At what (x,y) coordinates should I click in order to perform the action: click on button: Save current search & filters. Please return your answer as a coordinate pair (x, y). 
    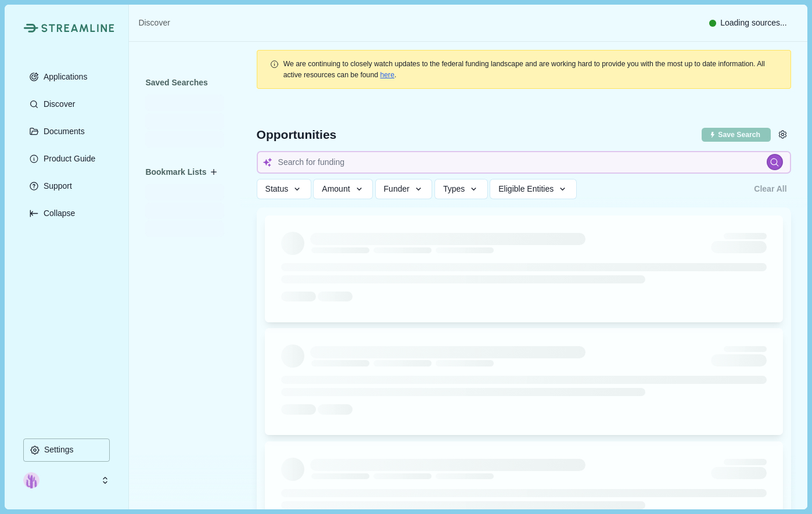
    Looking at the image, I should click on (736, 135).